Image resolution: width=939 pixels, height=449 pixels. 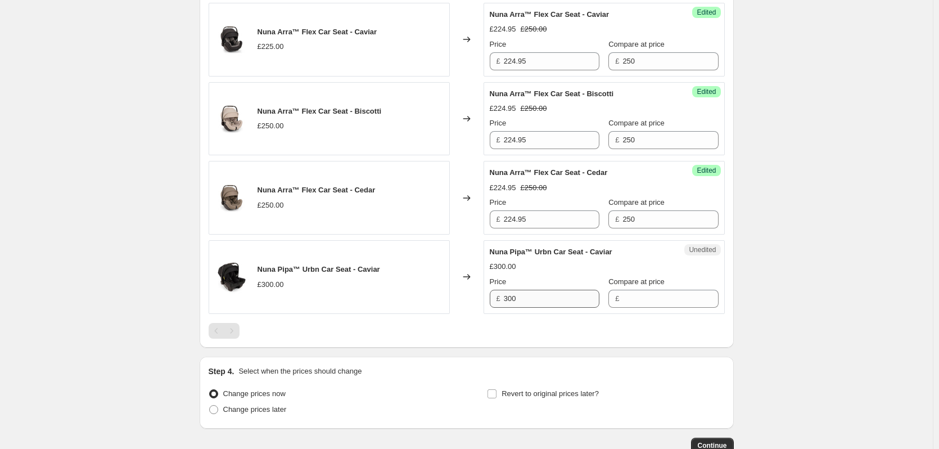 I want to click on nav: Pagination, so click(x=224, y=331).